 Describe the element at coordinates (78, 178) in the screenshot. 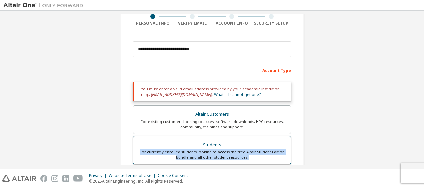

I see `img: youtube.svg` at that location.